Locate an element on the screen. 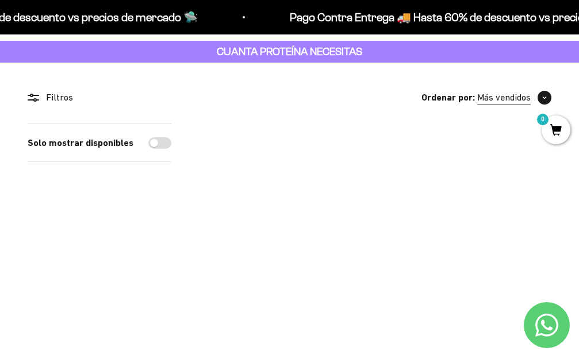 This screenshot has width=579, height=359. mark: 0 is located at coordinates (543, 120).